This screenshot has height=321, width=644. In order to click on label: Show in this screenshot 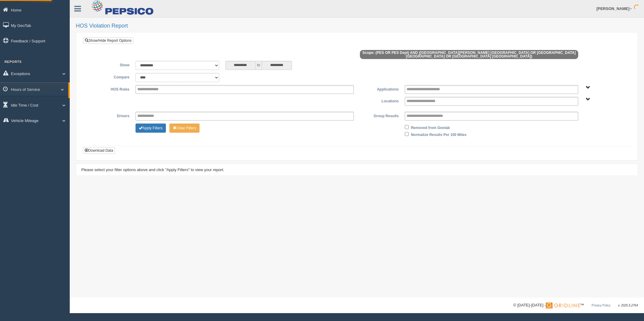, I will do `click(110, 64)`.